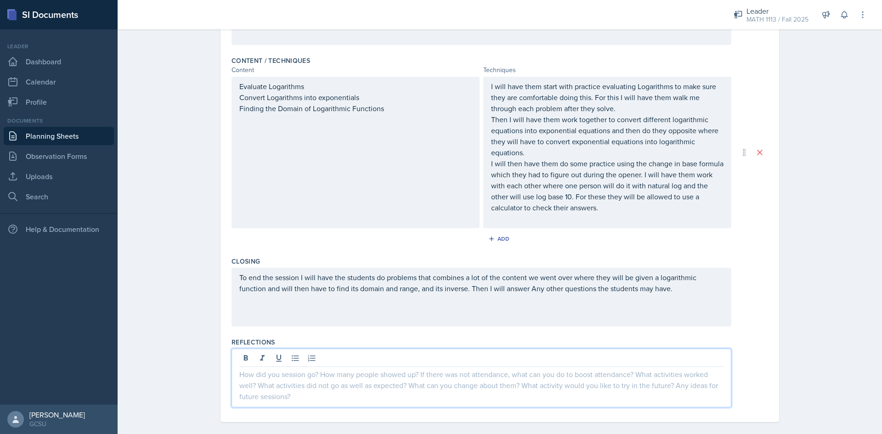 This screenshot has height=434, width=882. I want to click on p: I will have them start with practice evaluating Logarithms to make sure they are comfortable doin..., so click(608, 97).